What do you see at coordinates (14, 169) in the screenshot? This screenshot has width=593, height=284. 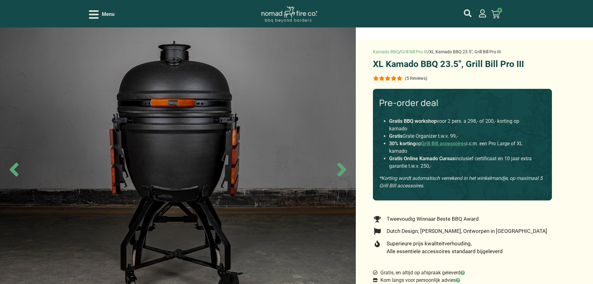 I see `span: Previous slide` at bounding box center [14, 169].